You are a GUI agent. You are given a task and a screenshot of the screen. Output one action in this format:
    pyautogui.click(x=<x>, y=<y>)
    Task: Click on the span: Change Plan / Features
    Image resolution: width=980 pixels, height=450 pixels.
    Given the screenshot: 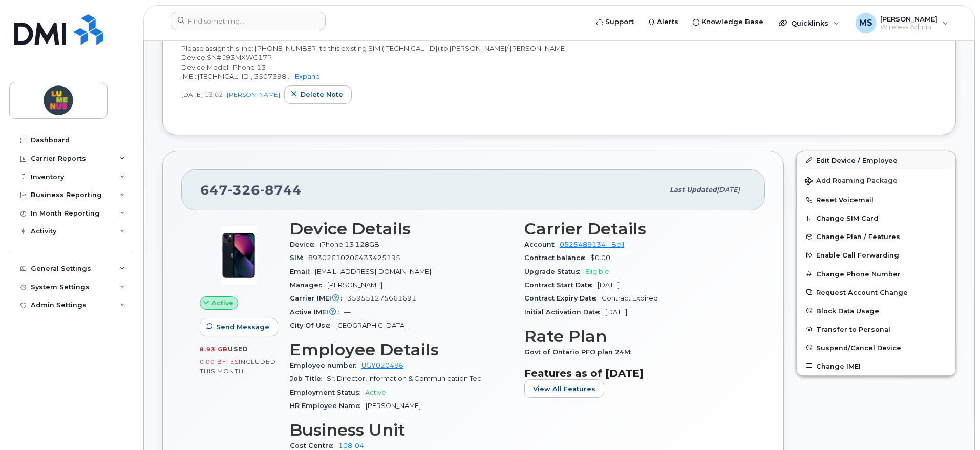 What is the action you would take?
    pyautogui.click(x=858, y=236)
    